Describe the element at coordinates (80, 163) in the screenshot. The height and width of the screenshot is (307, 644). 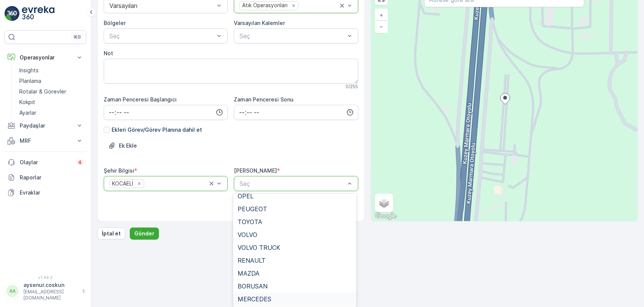
I see `p: 4` at that location.